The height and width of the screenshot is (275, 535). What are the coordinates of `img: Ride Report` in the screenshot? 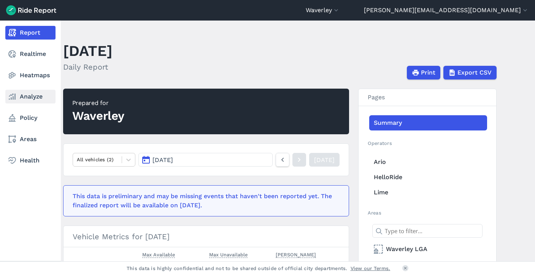 It's located at (31, 10).